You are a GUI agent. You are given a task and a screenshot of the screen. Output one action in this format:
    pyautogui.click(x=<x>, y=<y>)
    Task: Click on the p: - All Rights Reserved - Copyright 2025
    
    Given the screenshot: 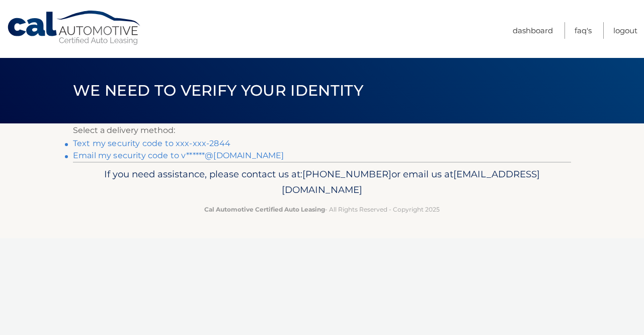 What is the action you would take?
    pyautogui.click(x=322, y=209)
    